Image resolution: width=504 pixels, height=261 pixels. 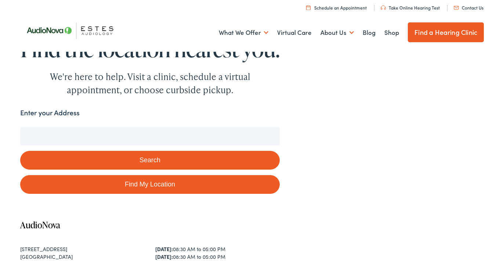 What do you see at coordinates (50, 113) in the screenshot?
I see `label: Enter your Address` at bounding box center [50, 113].